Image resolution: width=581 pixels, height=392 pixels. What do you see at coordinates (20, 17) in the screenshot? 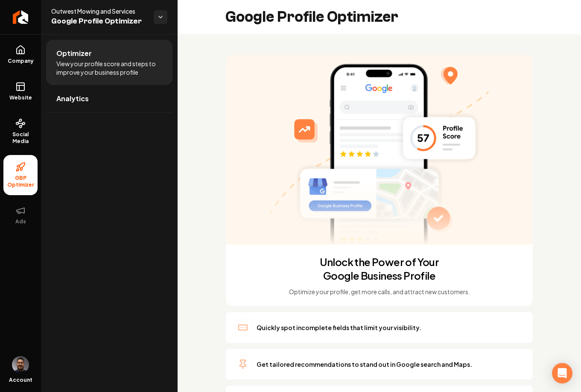
I see `img: Rebolt Logo` at bounding box center [20, 17].